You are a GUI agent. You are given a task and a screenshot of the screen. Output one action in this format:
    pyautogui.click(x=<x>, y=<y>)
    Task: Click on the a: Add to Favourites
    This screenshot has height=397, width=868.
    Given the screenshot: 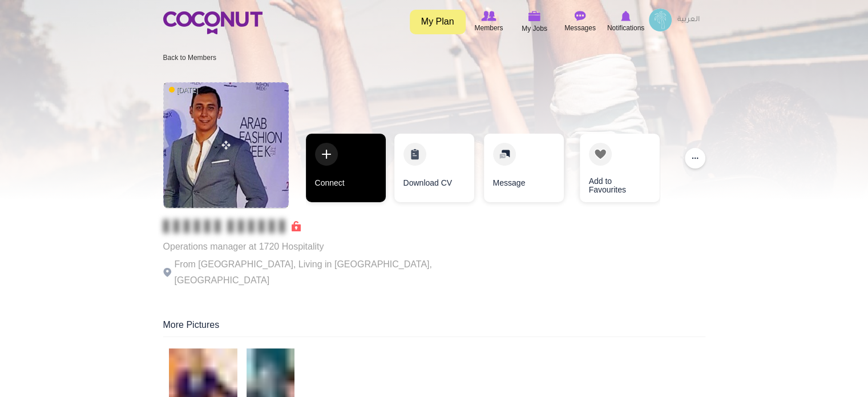 What is the action you would take?
    pyautogui.click(x=619, y=168)
    